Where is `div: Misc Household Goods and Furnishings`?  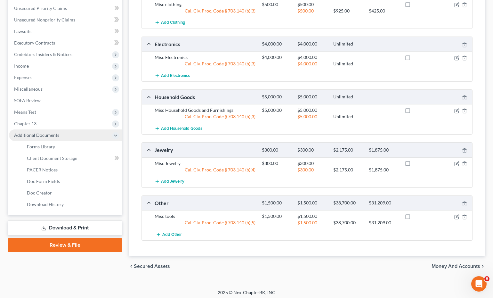
div: Misc Household Goods and Furnishings is located at coordinates (205, 110).